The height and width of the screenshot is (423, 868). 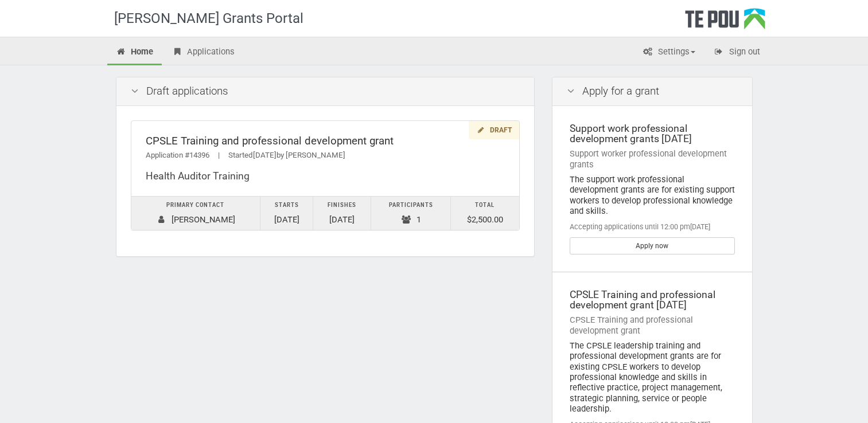 I want to click on a: Settings, so click(x=669, y=53).